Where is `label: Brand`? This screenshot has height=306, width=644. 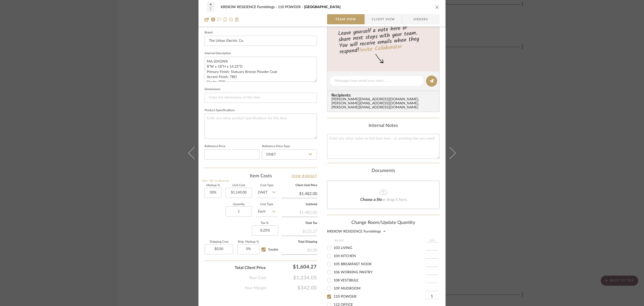
label: Brand is located at coordinates (209, 33).